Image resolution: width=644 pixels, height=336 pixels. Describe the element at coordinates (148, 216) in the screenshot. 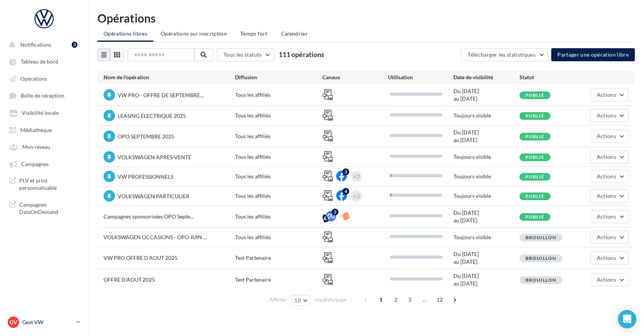

I see `span: Campagnes sponsorisées OPO Septe...` at that location.